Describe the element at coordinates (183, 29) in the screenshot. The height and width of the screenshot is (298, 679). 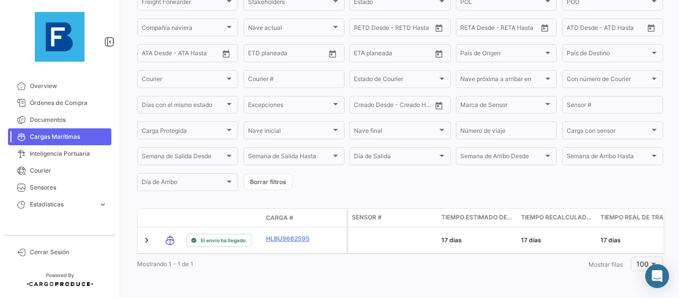
I see `span: Compañía naviera` at that location.